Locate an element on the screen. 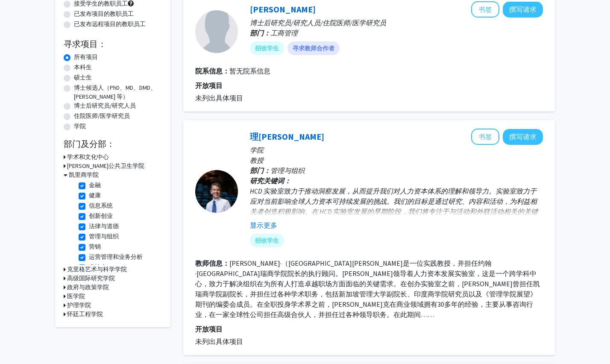 The height and width of the screenshot is (364, 610). font: 硕士生 is located at coordinates (83, 77).